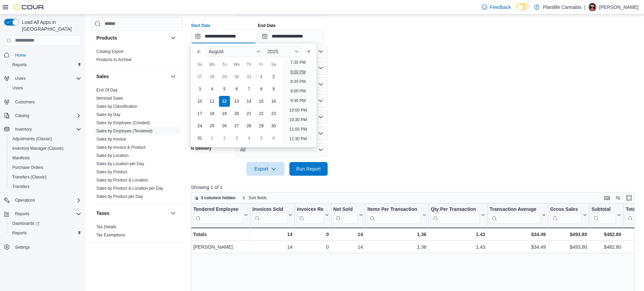 The width and height of the screenshot is (644, 291). Describe the element at coordinates (212, 77) in the screenshot. I see `div: day-28` at that location.